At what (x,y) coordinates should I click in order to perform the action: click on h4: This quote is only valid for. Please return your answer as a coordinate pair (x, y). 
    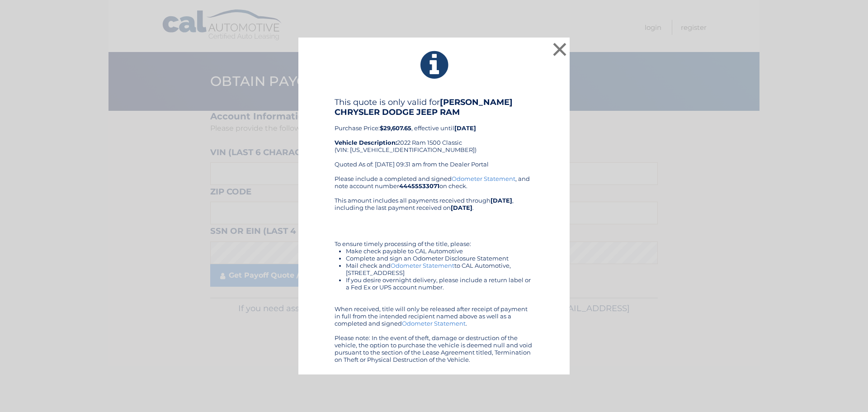
    Looking at the image, I should click on (434, 107).